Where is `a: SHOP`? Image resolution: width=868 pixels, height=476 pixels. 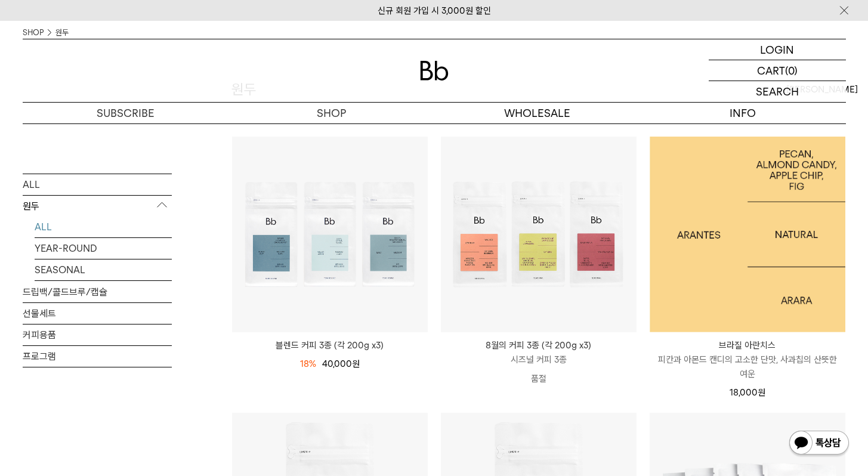 a: SHOP is located at coordinates (331, 113).